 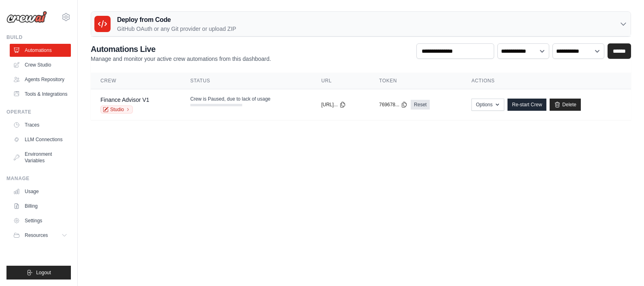 I want to click on div: Operate, so click(x=39, y=112).